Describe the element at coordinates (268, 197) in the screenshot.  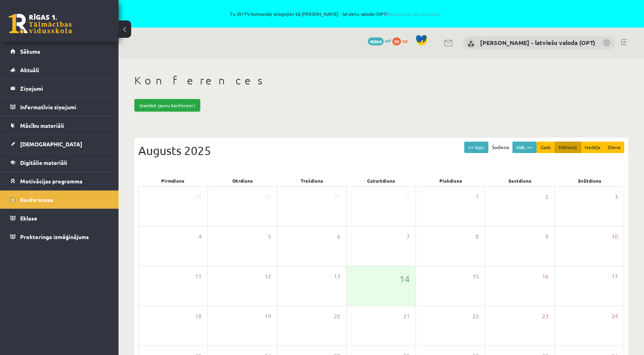
I see `span: 29` at that location.